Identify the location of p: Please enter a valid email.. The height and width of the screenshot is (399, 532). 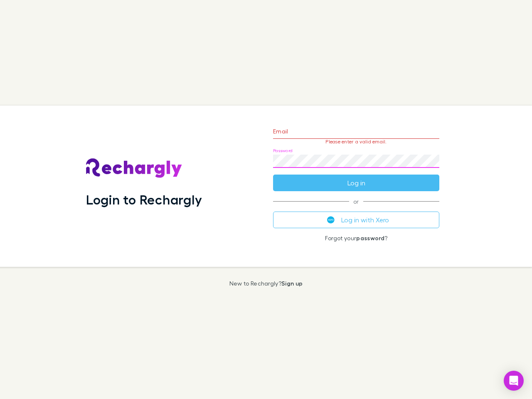
(356, 142).